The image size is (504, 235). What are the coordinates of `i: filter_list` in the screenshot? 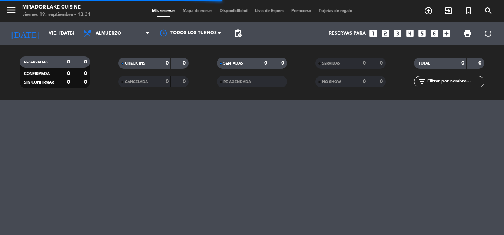 It's located at (422, 82).